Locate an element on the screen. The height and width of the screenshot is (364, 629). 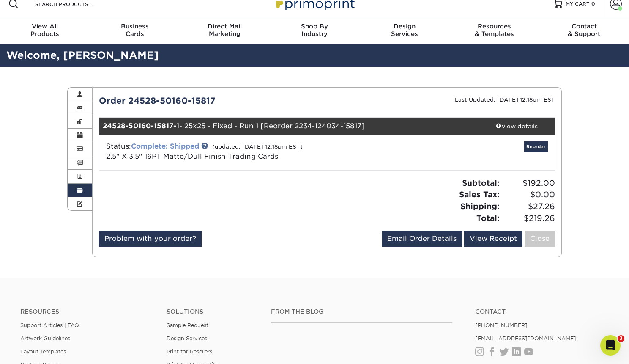
a: view details is located at coordinates (517, 126).